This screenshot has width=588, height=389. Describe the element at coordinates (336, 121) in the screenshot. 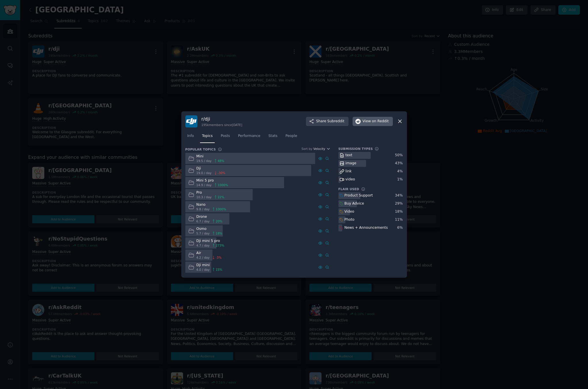

I see `span: Subreddit` at that location.